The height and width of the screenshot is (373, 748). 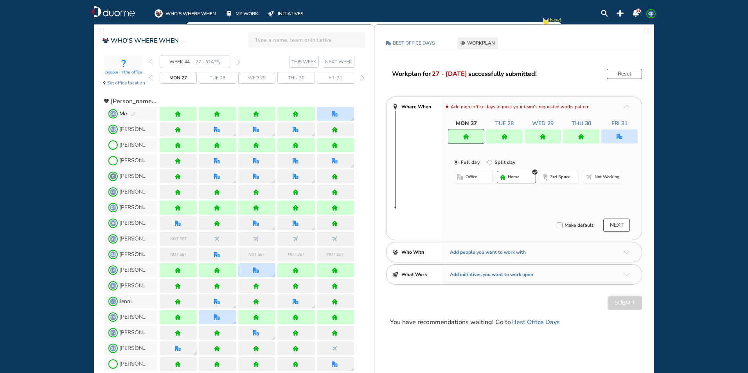 What do you see at coordinates (105, 83) in the screenshot?
I see `img: location-pin-black.d683928f.svg` at bounding box center [105, 83].